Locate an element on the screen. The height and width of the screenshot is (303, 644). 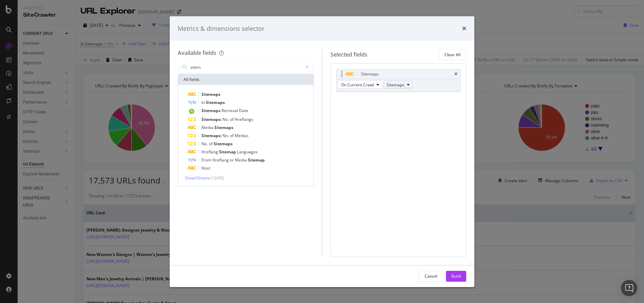
div: modal is located at coordinates (322, 152).